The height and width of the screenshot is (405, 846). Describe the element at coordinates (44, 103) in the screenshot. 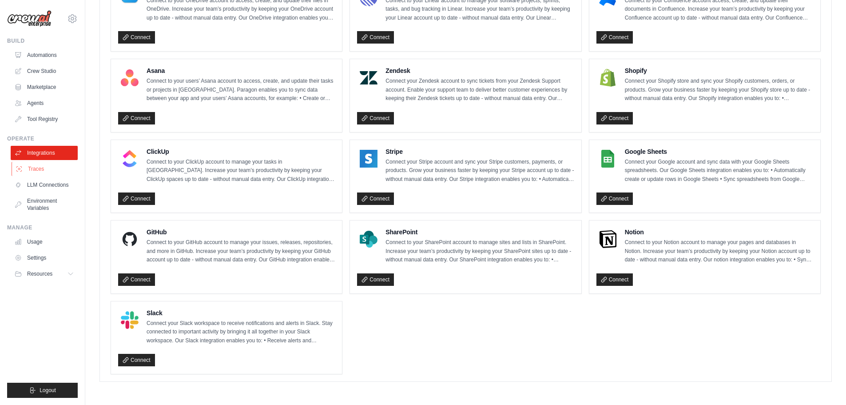

I see `a: Agents` at that location.